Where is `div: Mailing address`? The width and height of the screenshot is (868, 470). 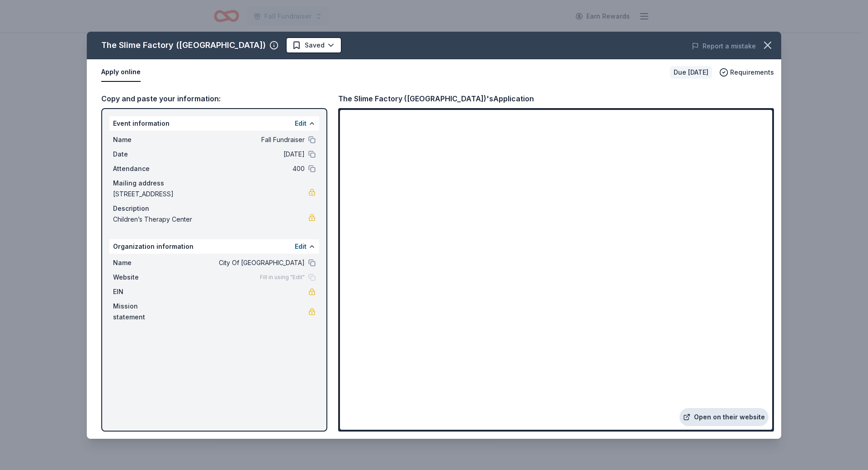
div: Mailing address is located at coordinates (214, 183).